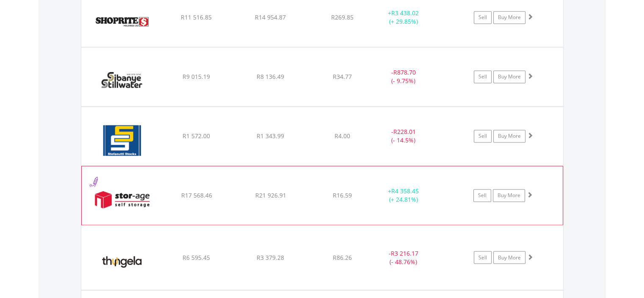  Describe the element at coordinates (342, 195) in the screenshot. I see `span: R16.59` at that location.